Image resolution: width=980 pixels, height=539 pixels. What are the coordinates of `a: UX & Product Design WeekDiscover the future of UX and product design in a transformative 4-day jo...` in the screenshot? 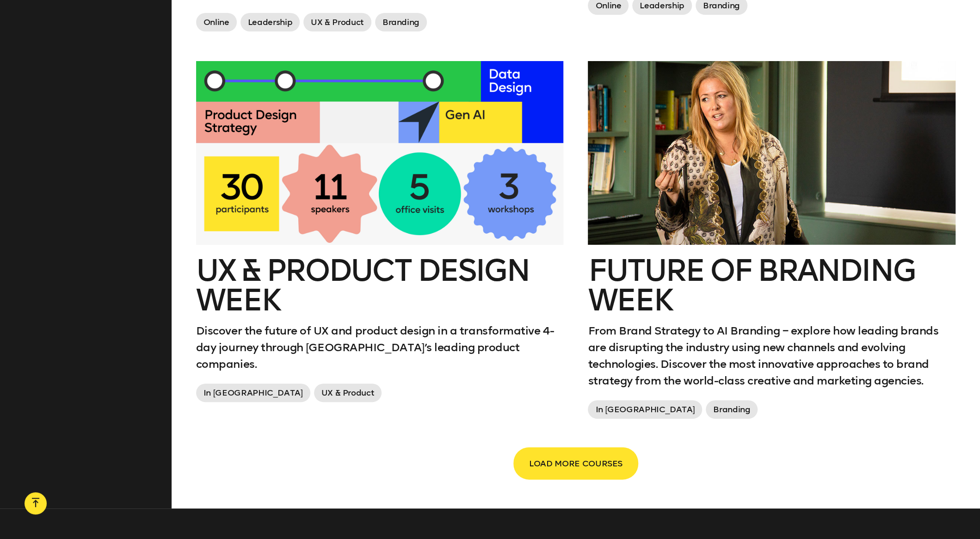 It's located at (380, 233).